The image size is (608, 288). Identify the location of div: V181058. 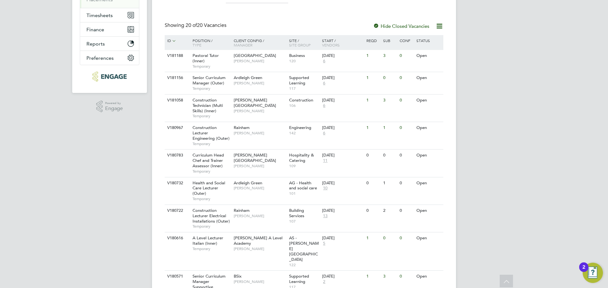
(177, 100).